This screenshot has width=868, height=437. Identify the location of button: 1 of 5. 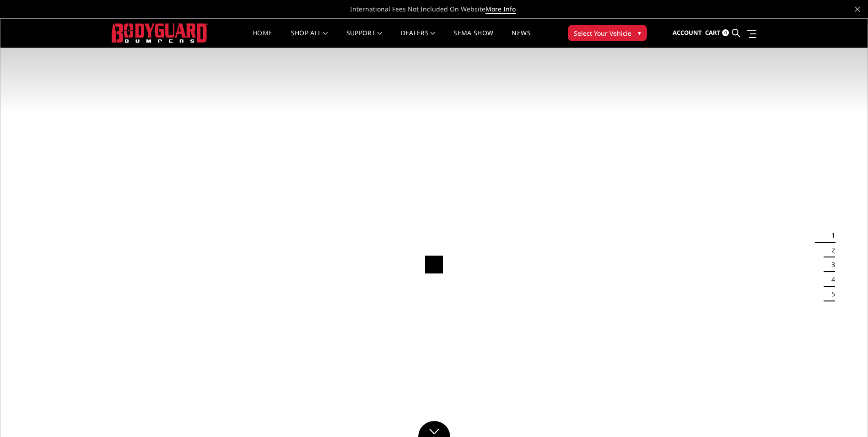
(831, 235).